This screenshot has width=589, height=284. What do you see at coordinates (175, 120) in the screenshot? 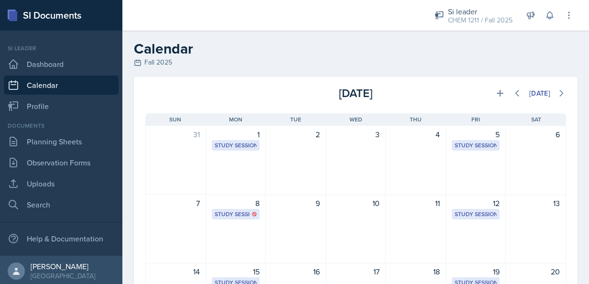
I see `span: Sun` at bounding box center [175, 120].